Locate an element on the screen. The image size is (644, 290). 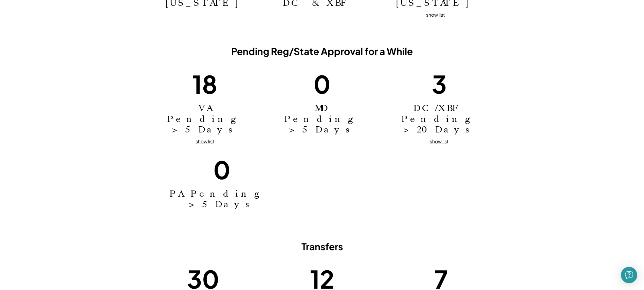
div: Open Intercom Messenger is located at coordinates (629, 275).